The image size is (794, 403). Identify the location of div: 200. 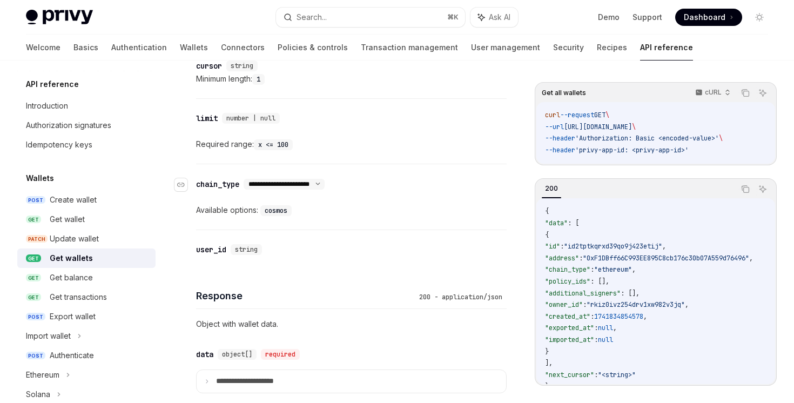
(551, 189).